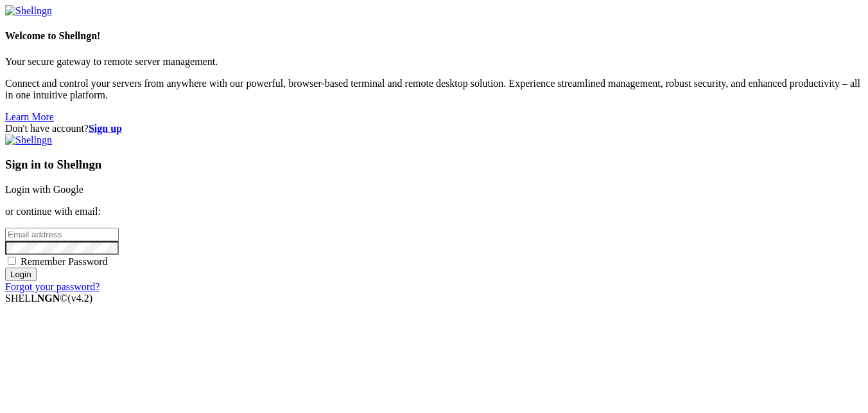  What do you see at coordinates (80, 298) in the screenshot?
I see `span: 4.2.0` at bounding box center [80, 298].